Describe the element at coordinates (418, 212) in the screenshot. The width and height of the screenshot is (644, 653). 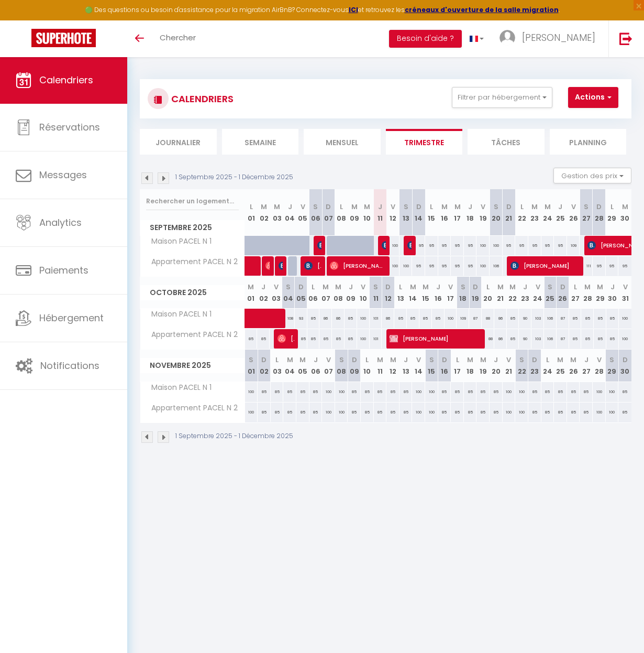
I see `th: 14` at that location.